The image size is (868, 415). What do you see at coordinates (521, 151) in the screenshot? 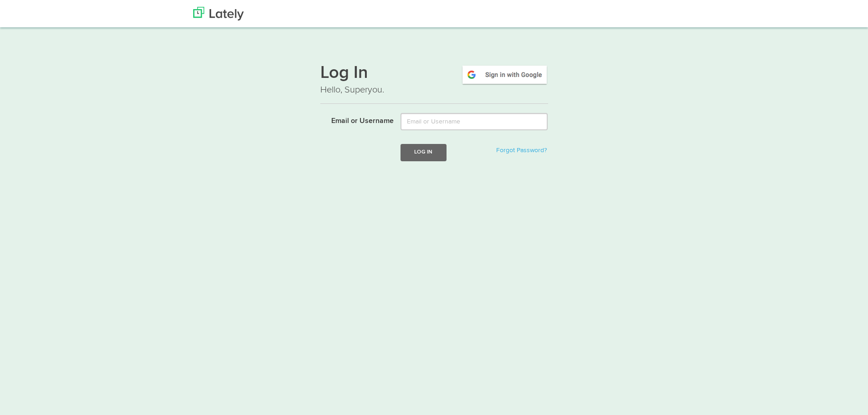
I see `a: Forgot Password?` at bounding box center [521, 151].